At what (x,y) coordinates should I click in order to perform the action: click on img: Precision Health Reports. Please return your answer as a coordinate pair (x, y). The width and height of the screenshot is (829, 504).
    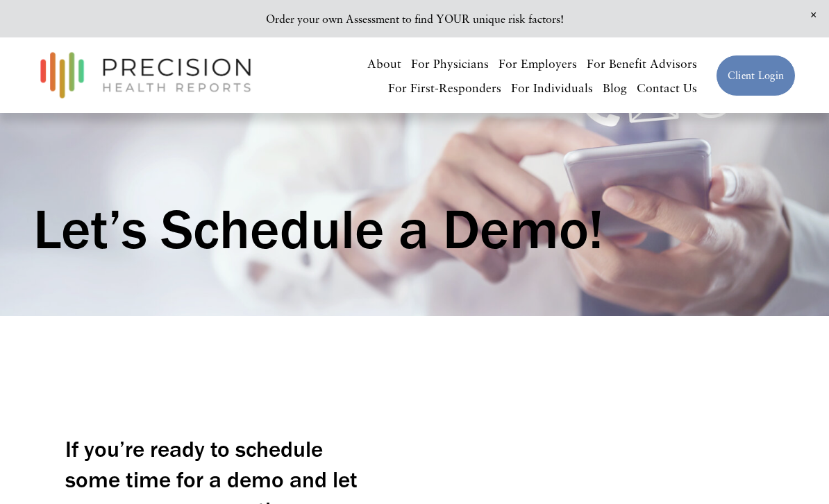
    Looking at the image, I should click on (146, 75).